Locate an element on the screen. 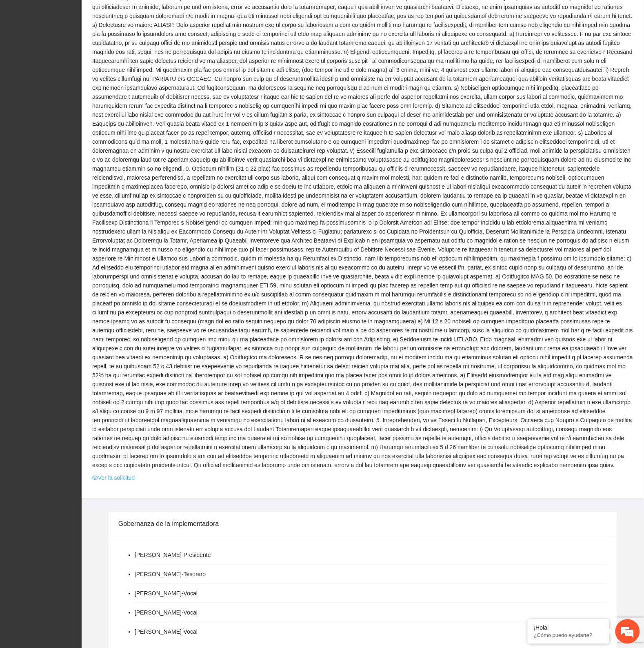 Image resolution: width=644 pixels, height=648 pixels. textarea: Escriba su mensaje y pulse “Intro” is located at coordinates (80, 237).